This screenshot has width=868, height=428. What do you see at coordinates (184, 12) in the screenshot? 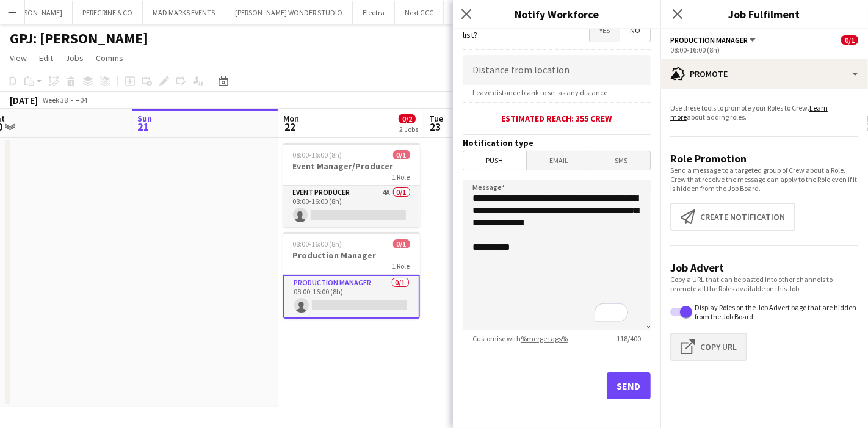
I see `button: MAD MARKS EVENTS` at bounding box center [184, 12].